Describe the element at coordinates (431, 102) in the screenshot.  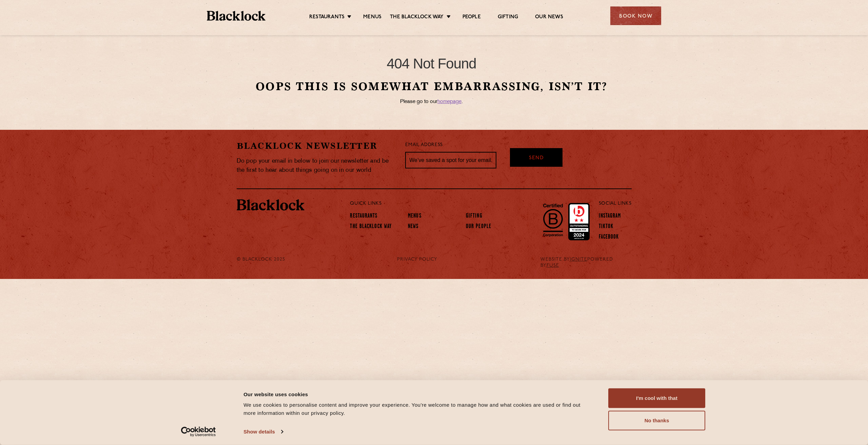
I see `p: Please go to our .` at that location.